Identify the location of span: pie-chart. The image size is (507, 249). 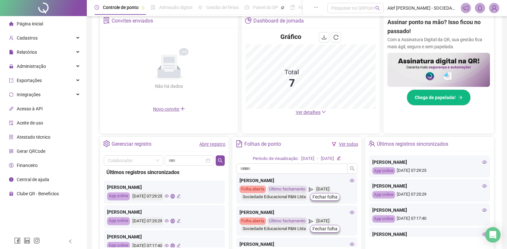
(248, 20).